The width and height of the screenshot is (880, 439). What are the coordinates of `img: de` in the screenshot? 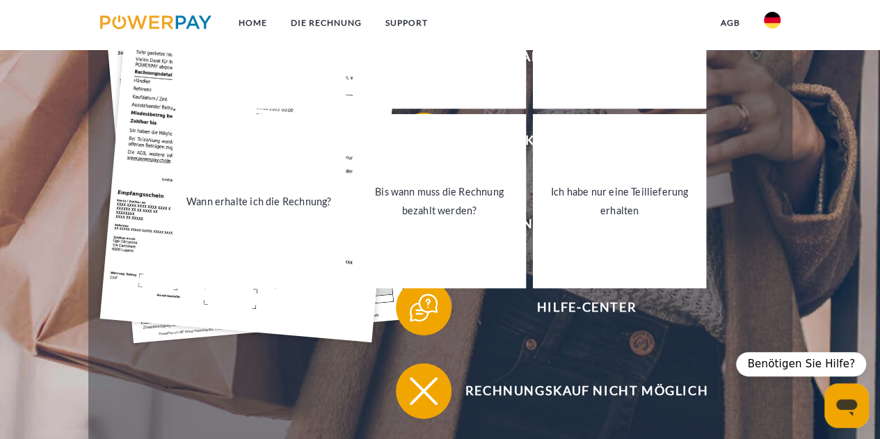 It's located at (772, 20).